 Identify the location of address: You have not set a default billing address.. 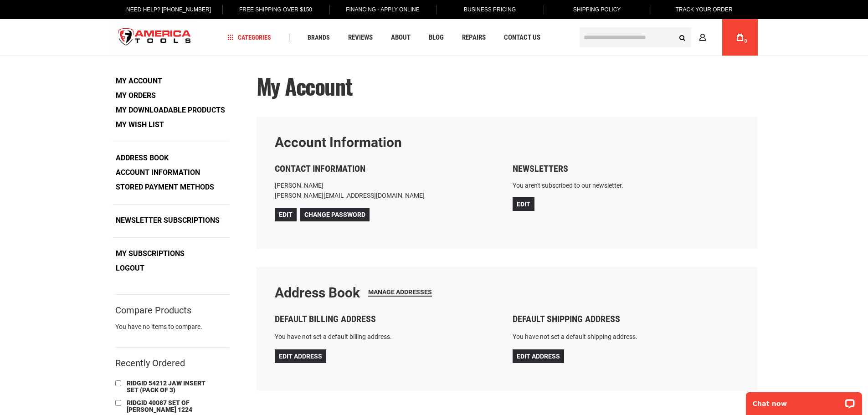
(388, 337).